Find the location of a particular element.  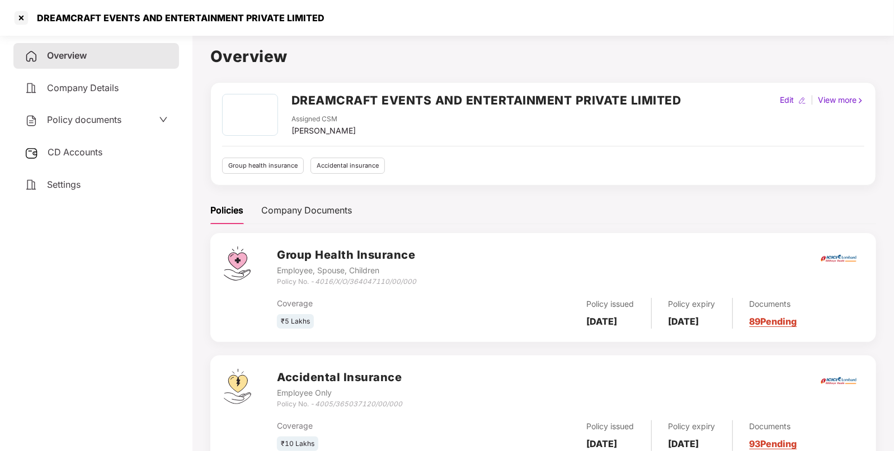

div: Employee Only is located at coordinates (340, 393).